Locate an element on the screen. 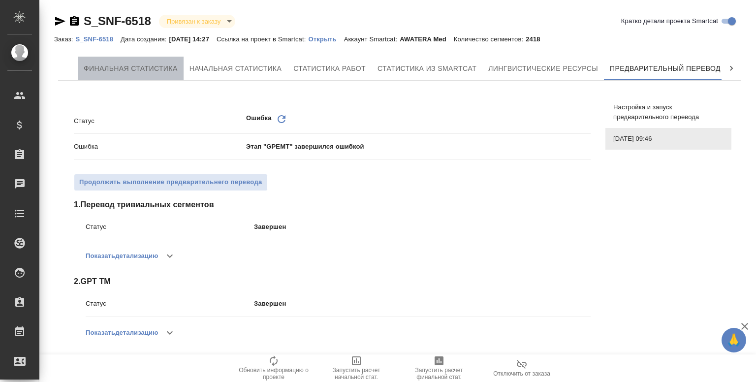  button: Отключить от заказа is located at coordinates (522, 368).